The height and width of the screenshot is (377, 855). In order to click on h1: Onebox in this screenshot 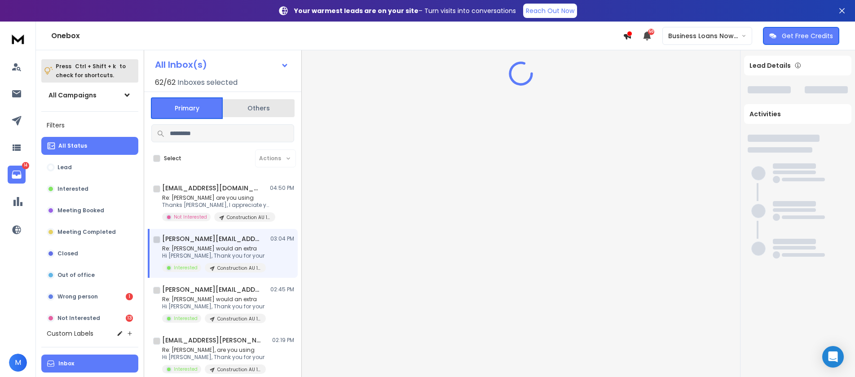, I will do `click(337, 36)`.